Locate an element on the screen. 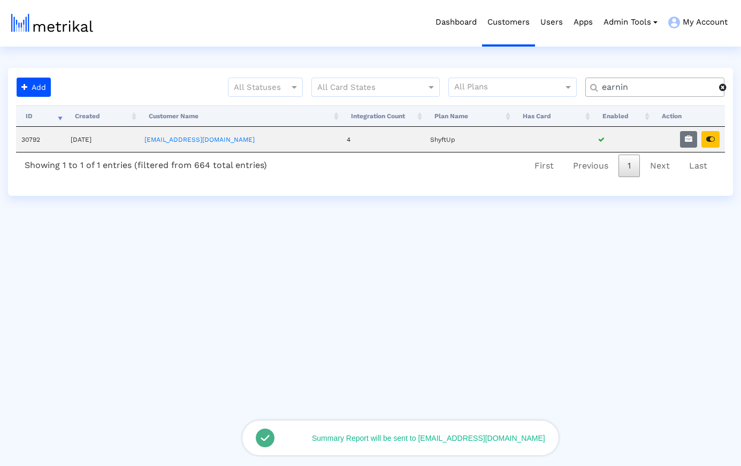  th: Customer Name: activate to sort column ascending is located at coordinates (240, 116).